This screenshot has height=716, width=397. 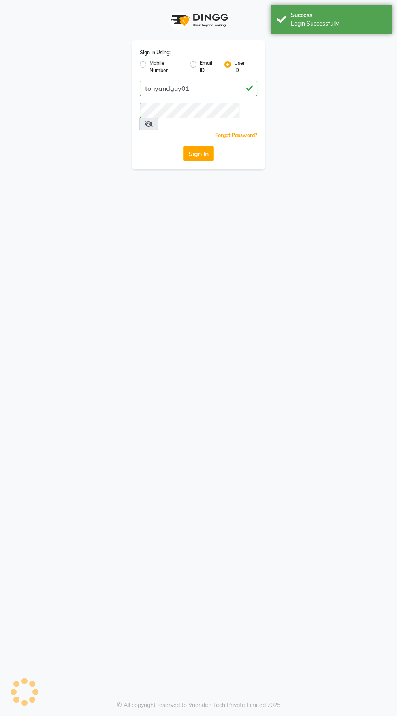 I want to click on label: Sign In Using:, so click(x=155, y=53).